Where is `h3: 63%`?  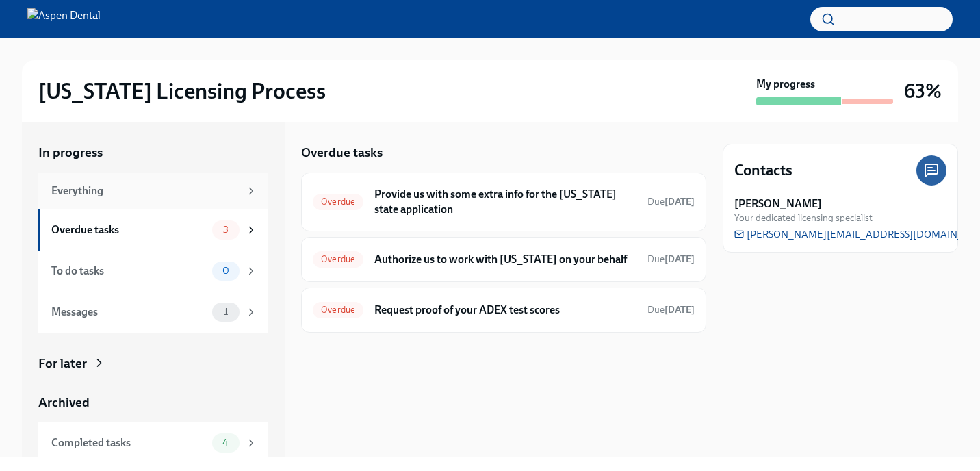 h3: 63% is located at coordinates (923, 91).